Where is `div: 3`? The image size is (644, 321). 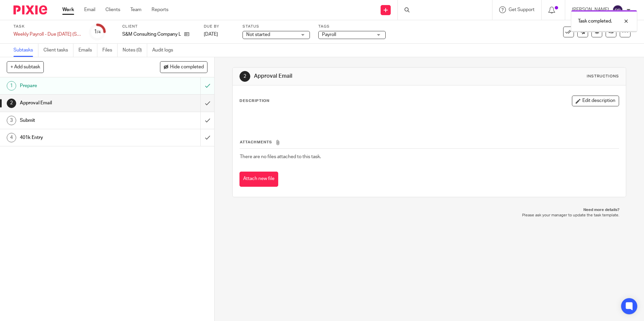
div: 3 is located at coordinates (11, 121).